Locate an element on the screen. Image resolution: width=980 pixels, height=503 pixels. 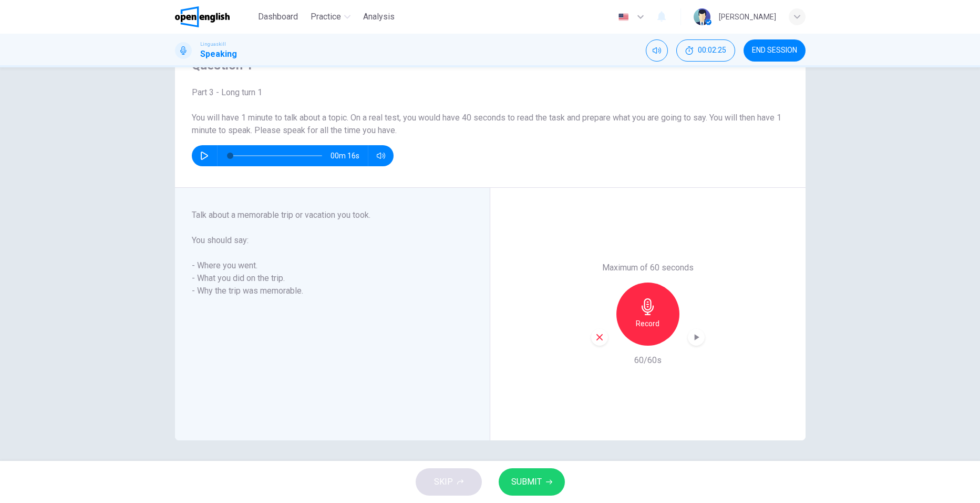
h6: Talk about a memorable trip or vacation you took. is located at coordinates (326, 215).